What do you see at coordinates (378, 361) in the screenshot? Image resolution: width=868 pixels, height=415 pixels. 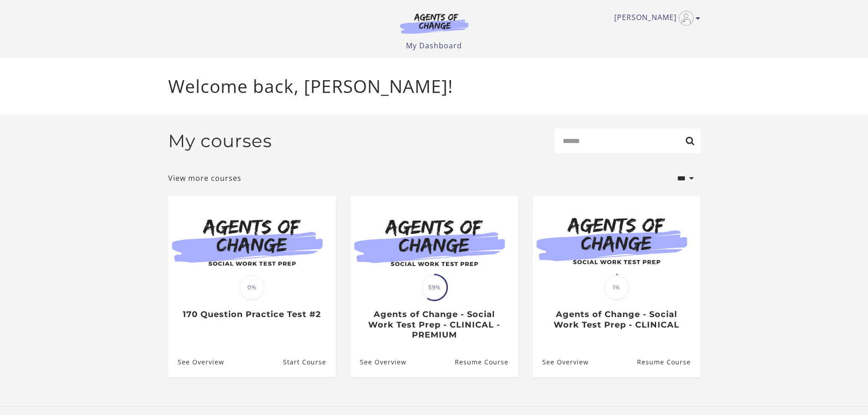 I see `a: Agents of Change - Social Work Test Prep - CLINICAL - PREMIUM: See Overview` at bounding box center [378, 361].